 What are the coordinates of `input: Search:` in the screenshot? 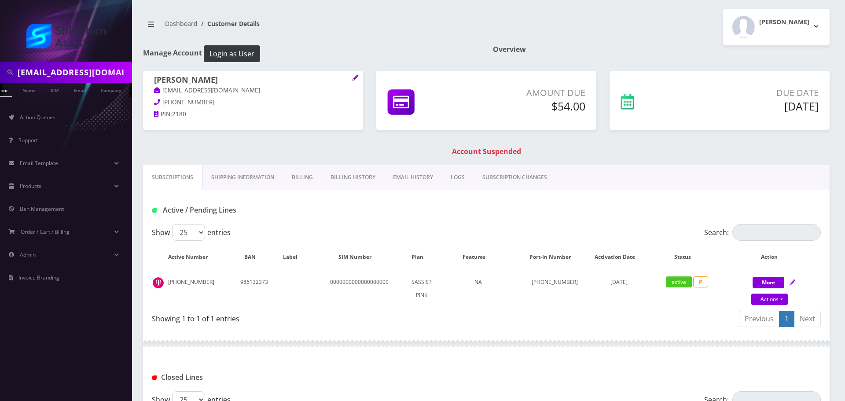 It's located at (776, 232).